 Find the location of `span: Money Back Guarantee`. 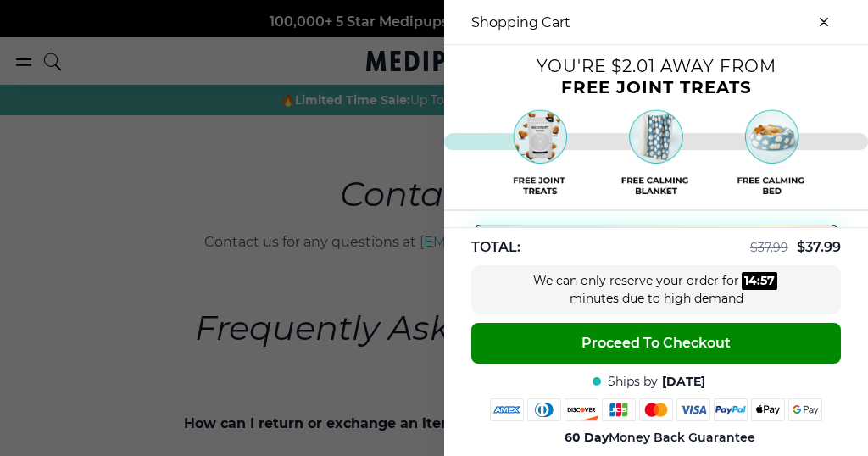

span: Money Back Guarantee is located at coordinates (659, 437).